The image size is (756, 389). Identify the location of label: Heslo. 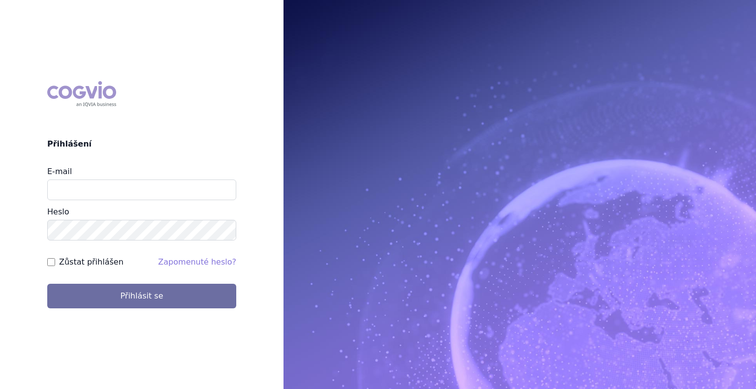
(58, 212).